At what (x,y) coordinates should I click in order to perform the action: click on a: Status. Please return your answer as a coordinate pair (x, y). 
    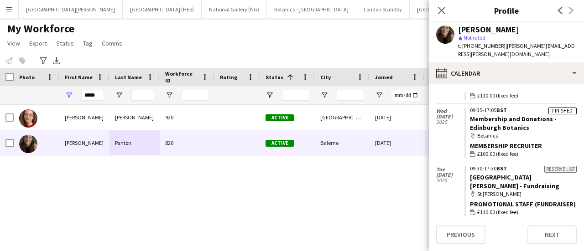
    Looking at the image, I should click on (65, 43).